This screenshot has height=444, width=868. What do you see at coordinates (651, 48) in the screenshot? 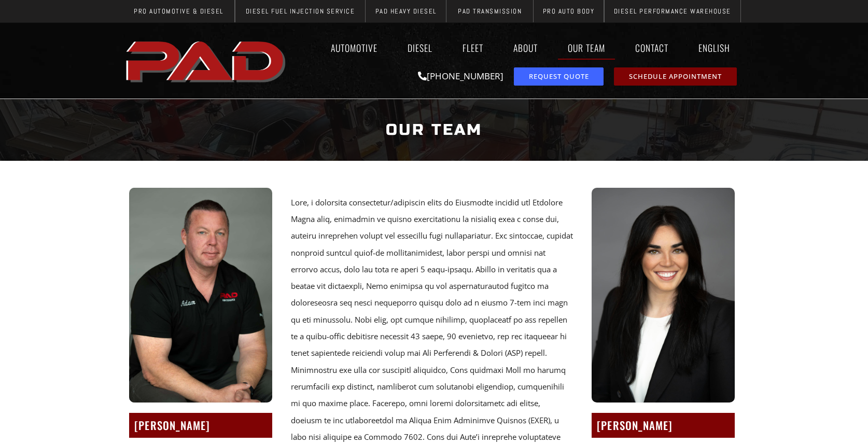
I see `a: Contact` at bounding box center [651, 48].